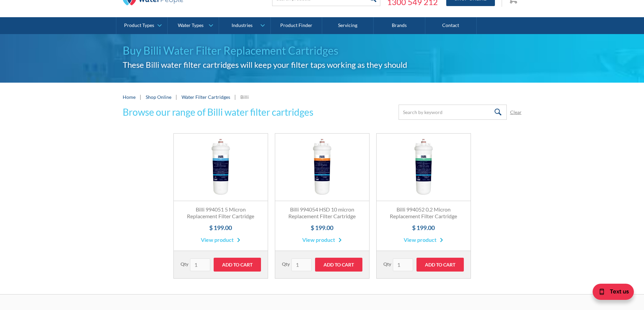 This screenshot has width=644, height=310. Describe the element at coordinates (244, 97) in the screenshot. I see `div: Billi` at that location.